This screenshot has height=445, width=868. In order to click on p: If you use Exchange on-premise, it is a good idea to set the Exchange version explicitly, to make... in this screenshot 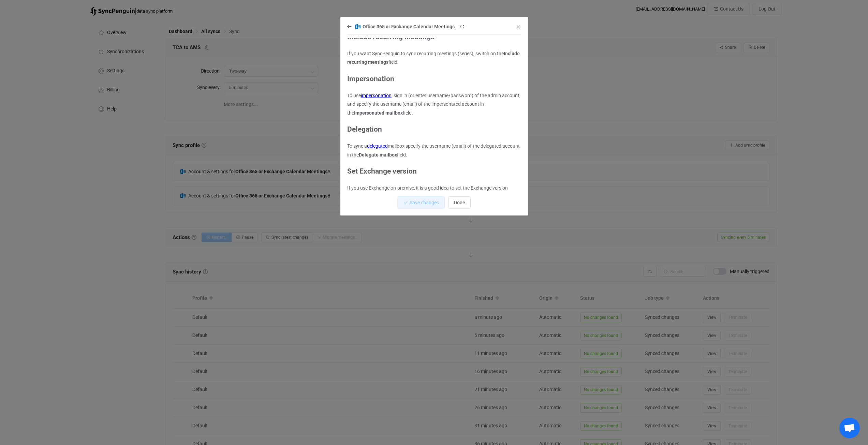, I will do `click(434, 197)`.